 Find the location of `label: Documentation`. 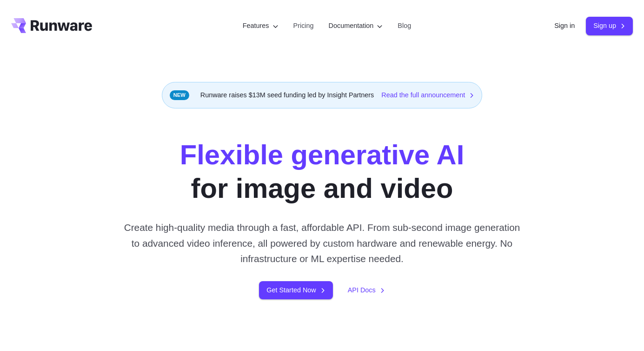

label: Documentation is located at coordinates (356, 26).